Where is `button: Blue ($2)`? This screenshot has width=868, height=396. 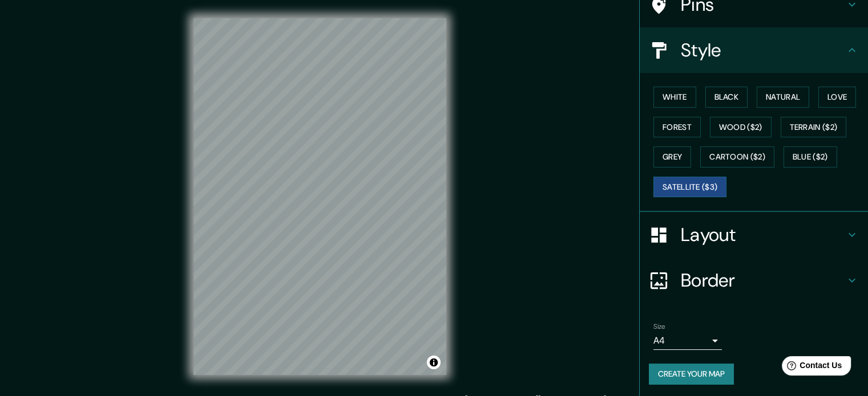
button: Blue ($2) is located at coordinates (810, 156).